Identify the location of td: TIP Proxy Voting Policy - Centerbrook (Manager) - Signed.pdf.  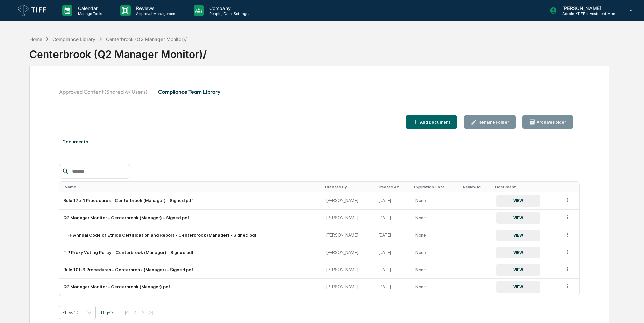
(191, 253).